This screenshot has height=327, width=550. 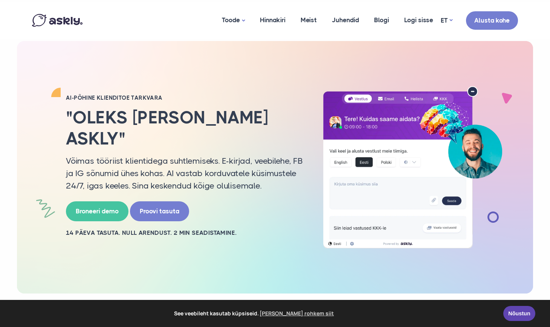 I want to click on p: Võimas tööriist klientidega suhtlemiseks. E-kirjad, veebilehe, FB ja IG sõnumid ühes kohas. AI va..., so click(x=184, y=173).